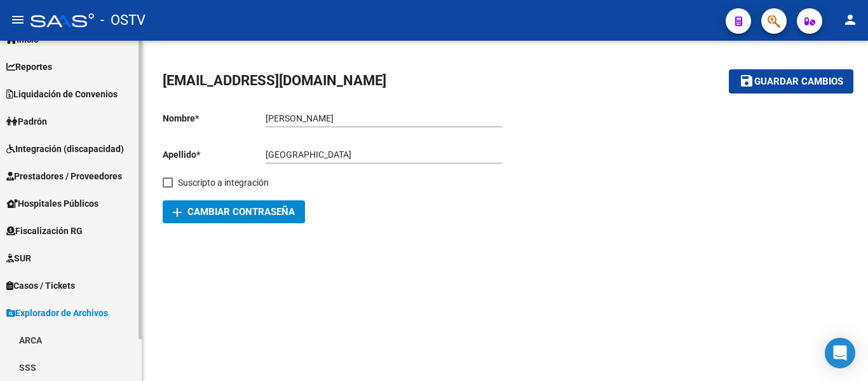 Image resolution: width=868 pixels, height=381 pixels. What do you see at coordinates (62, 94) in the screenshot?
I see `span: Liquidación de Convenios` at bounding box center [62, 94].